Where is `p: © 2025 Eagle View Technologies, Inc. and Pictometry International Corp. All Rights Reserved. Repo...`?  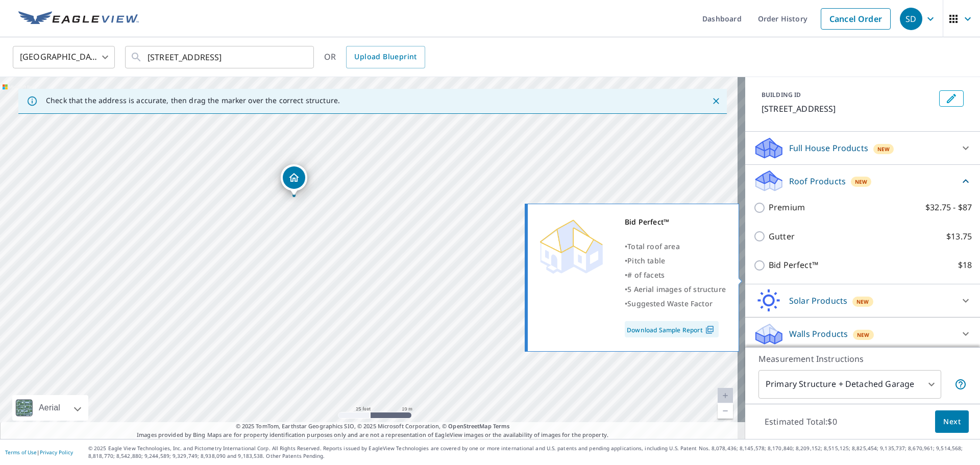 p: © 2025 Eagle View Technologies, Inc. and Pictometry International Corp. All Rights Reserved. Repo... is located at coordinates (532, 452).